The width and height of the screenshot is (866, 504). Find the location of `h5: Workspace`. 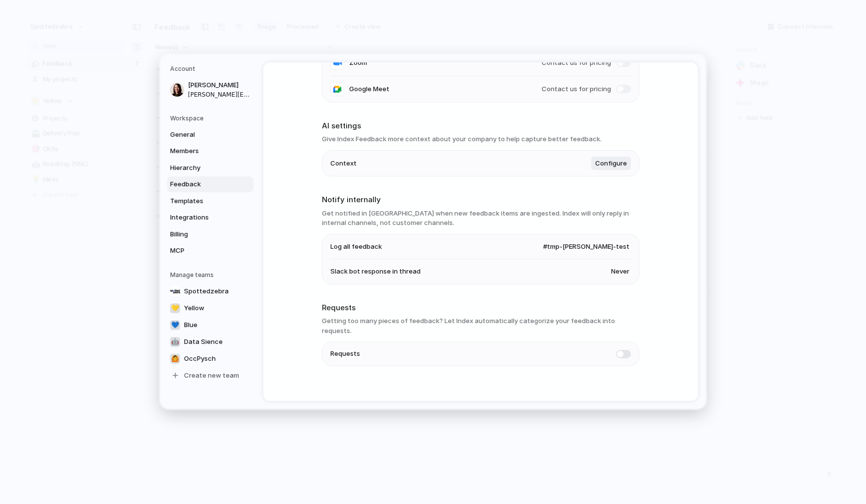

h5: Workspace is located at coordinates (212, 118).